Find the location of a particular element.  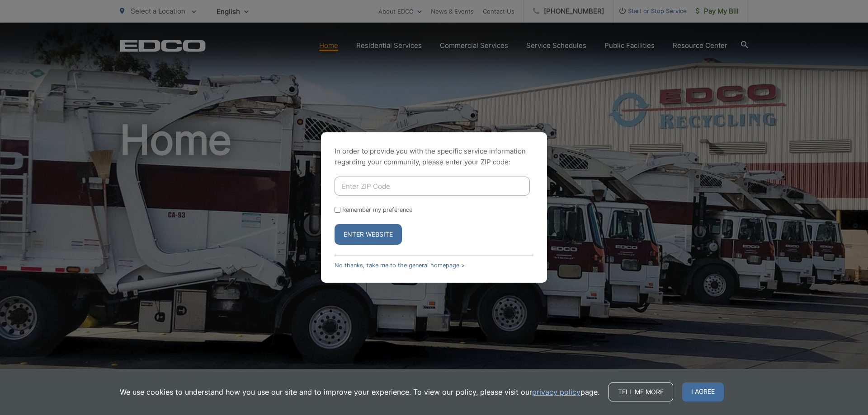

a: No thanks, take me to the general homepage > is located at coordinates (400, 265).